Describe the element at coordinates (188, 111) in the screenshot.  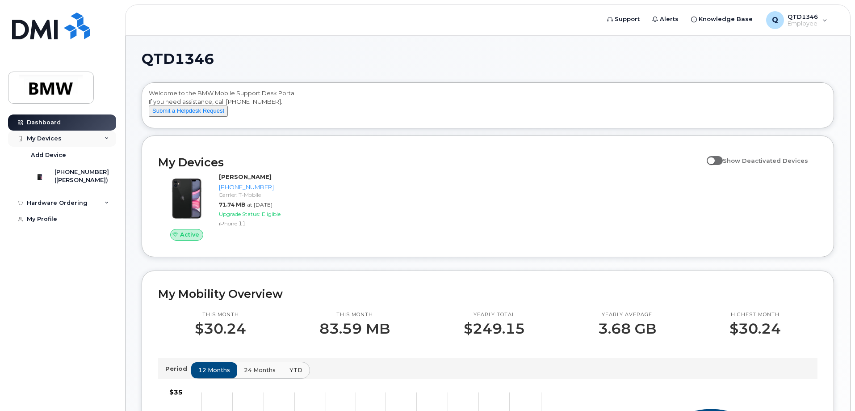
I see `button: Submit a Helpdesk Request` at that location.